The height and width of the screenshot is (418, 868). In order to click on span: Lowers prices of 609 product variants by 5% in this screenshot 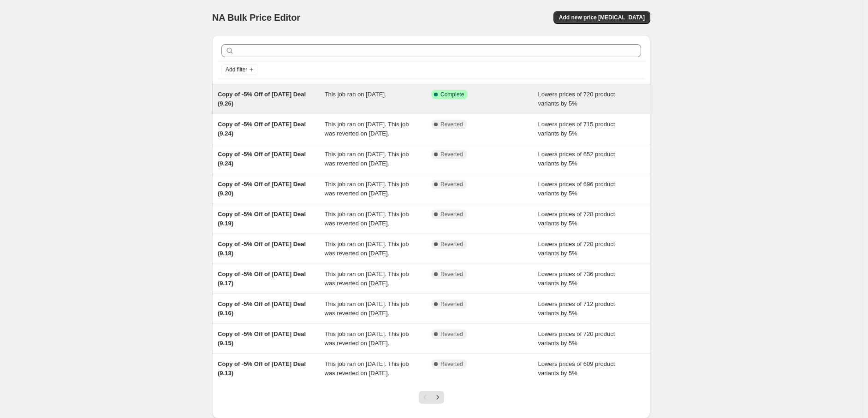, I will do `click(577, 368)`.